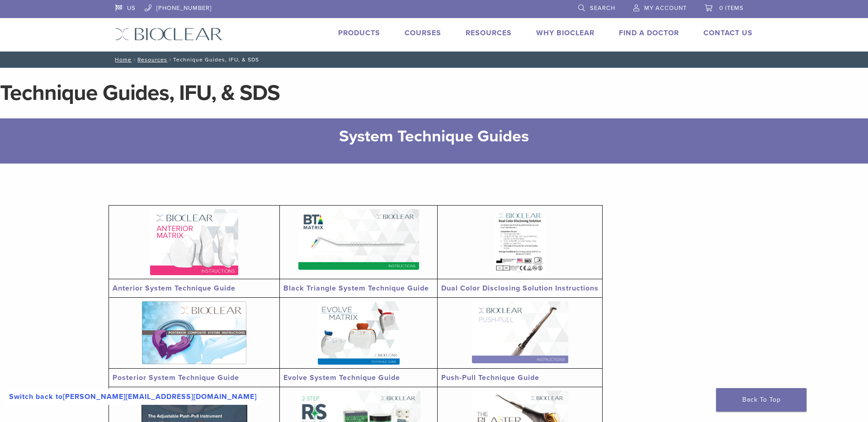  I want to click on a: Why Bioclear, so click(565, 33).